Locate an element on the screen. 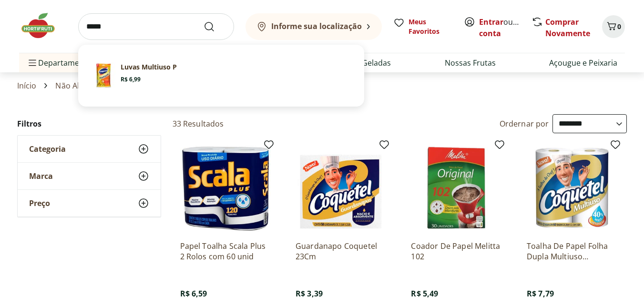  a: Criar conta is located at coordinates (505, 28).